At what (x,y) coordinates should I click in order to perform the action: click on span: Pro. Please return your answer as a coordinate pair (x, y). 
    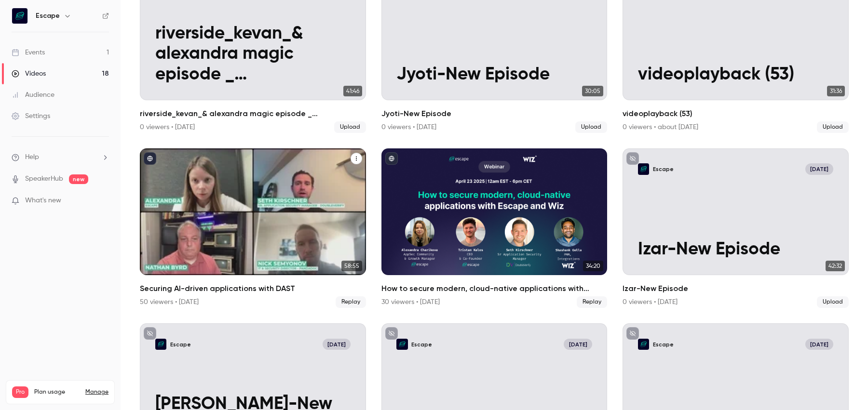
    Looking at the image, I should click on (20, 392).